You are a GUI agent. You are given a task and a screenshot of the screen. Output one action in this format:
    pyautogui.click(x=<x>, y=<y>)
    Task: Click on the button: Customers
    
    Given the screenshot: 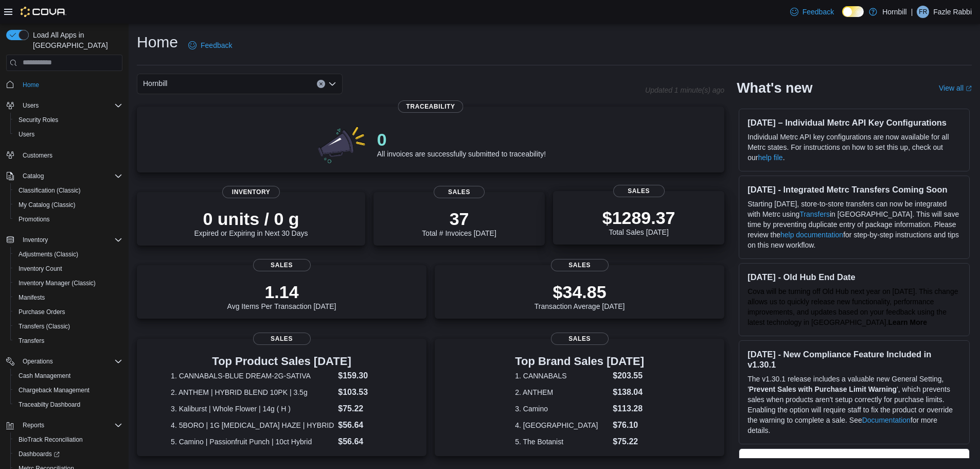 What is the action you would take?
    pyautogui.click(x=64, y=155)
    